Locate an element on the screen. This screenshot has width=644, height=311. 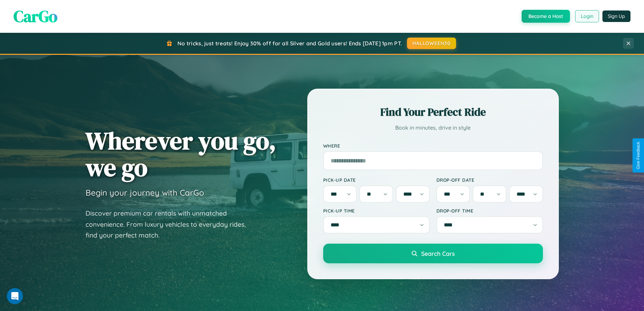
button: Sign Up is located at coordinates (616, 16).